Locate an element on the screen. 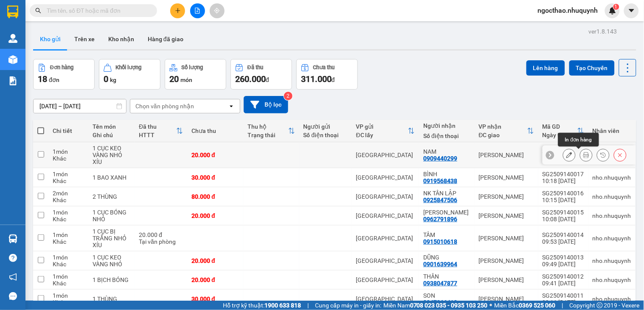 The height and width of the screenshot is (310, 644). button: Đơn hàng18đơn is located at coordinates (64, 74).